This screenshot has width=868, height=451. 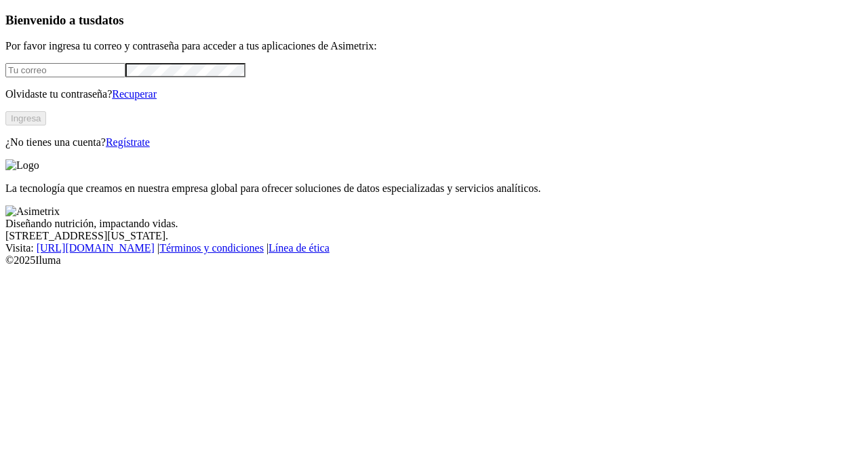 What do you see at coordinates (127, 142) in the screenshot?
I see `a: Regístrate` at bounding box center [127, 142].